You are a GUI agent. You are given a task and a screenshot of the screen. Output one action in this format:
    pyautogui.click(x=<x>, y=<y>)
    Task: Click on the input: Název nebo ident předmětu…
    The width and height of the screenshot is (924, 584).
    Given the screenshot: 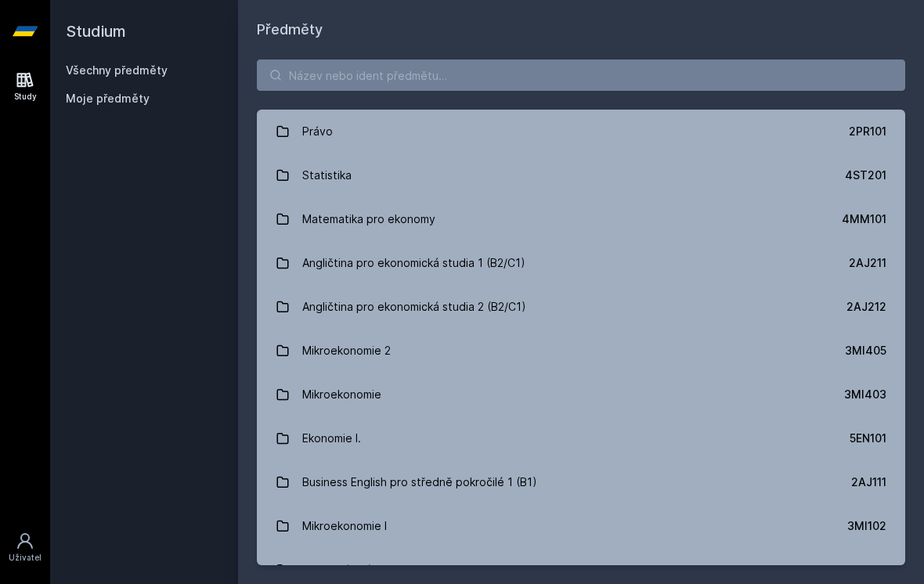 What is the action you would take?
    pyautogui.click(x=581, y=75)
    